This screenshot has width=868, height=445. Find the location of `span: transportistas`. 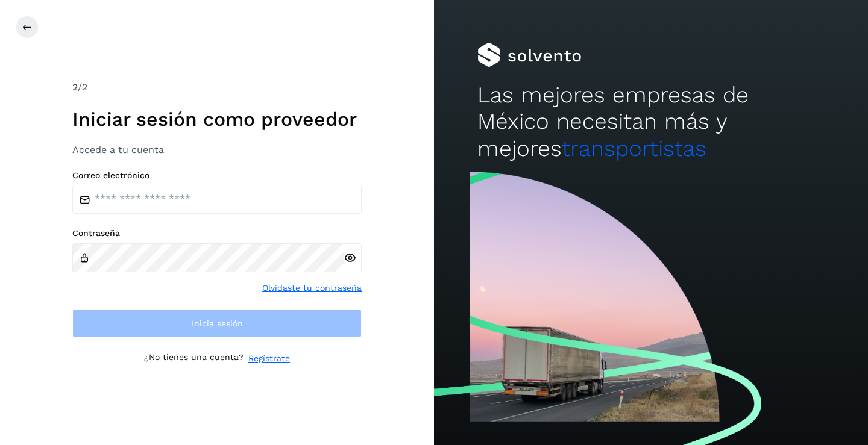

span: transportistas is located at coordinates (633, 149).